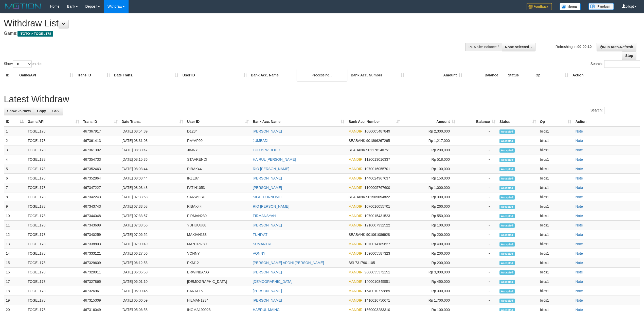 This screenshot has width=644, height=311. What do you see at coordinates (100, 188) in the screenshot?
I see `td: 467347227` at bounding box center [100, 188].